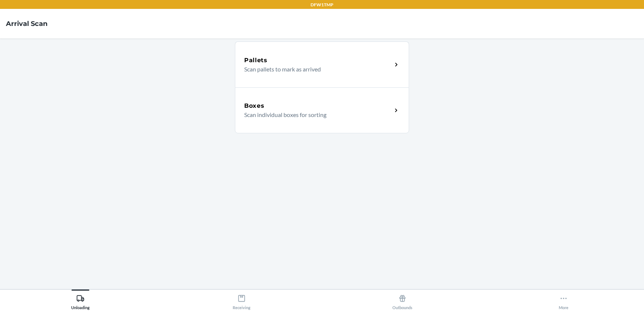 Image resolution: width=644 pixels, height=311 pixels. I want to click on button: Outbounds, so click(402, 299).